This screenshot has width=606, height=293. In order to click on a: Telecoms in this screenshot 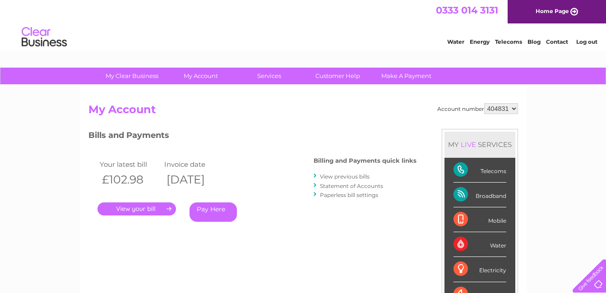, I will do `click(509, 42)`.